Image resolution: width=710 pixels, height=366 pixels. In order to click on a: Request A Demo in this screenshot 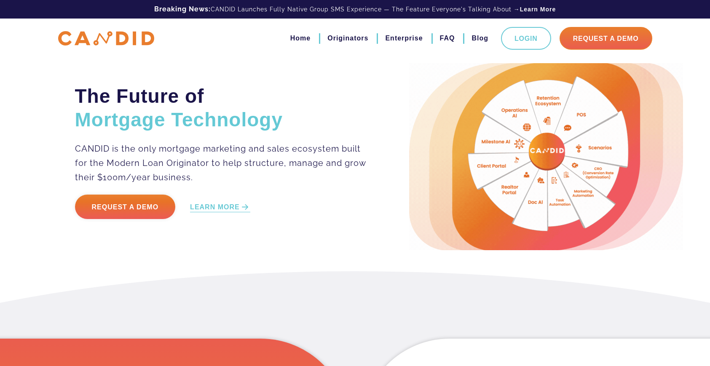, I will do `click(606, 38)`.